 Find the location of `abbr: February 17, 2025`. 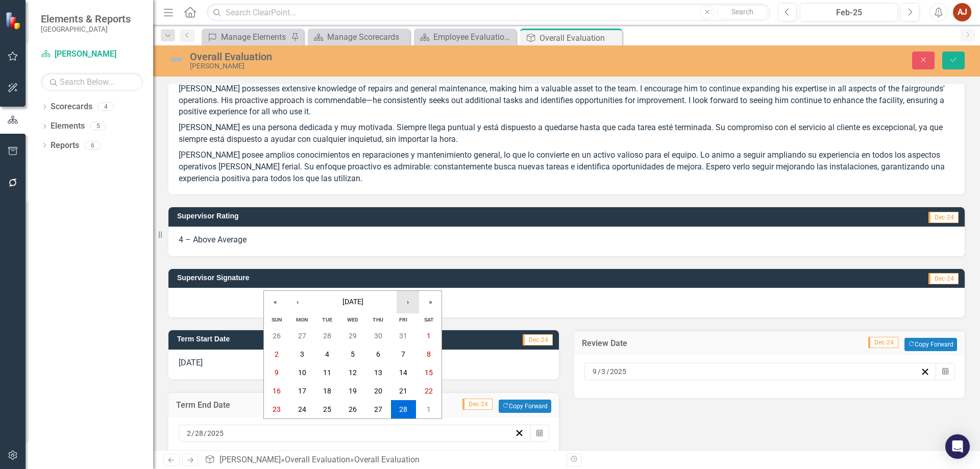

abbr: February 17, 2025 is located at coordinates (302, 391).